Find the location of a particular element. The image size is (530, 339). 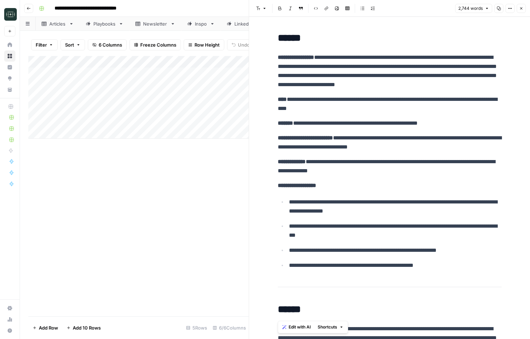

div: 5 Rows is located at coordinates (197, 328).